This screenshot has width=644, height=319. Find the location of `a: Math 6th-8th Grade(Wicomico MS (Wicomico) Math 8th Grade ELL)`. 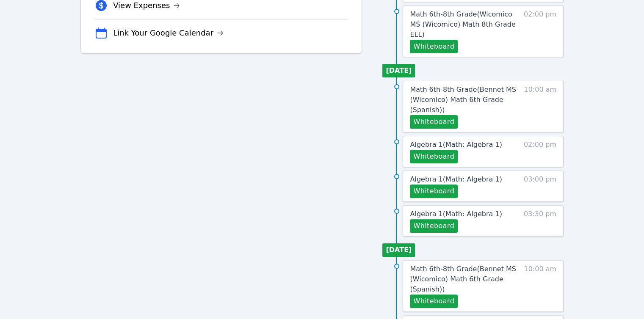

a: Math 6th-8th Grade(Wicomico MS (Wicomico) Math 8th Grade ELL) is located at coordinates (464, 25).